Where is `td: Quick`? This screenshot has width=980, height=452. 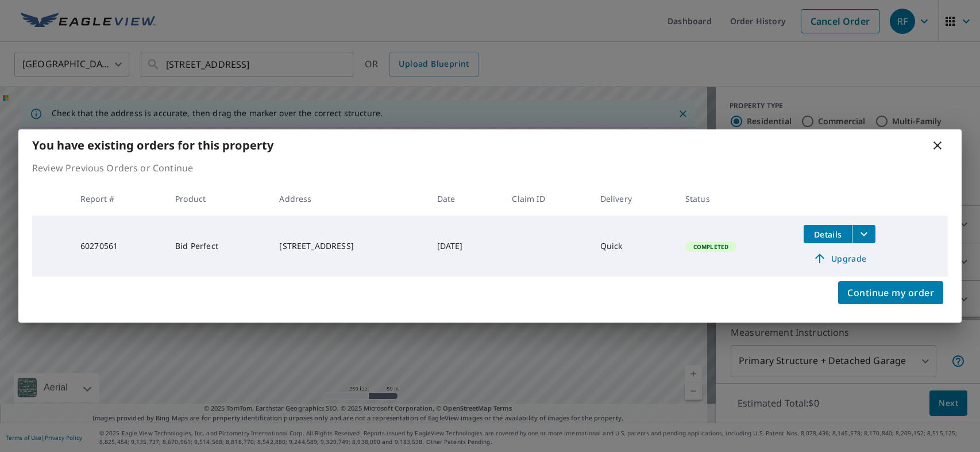
td: Quick is located at coordinates (634, 246).